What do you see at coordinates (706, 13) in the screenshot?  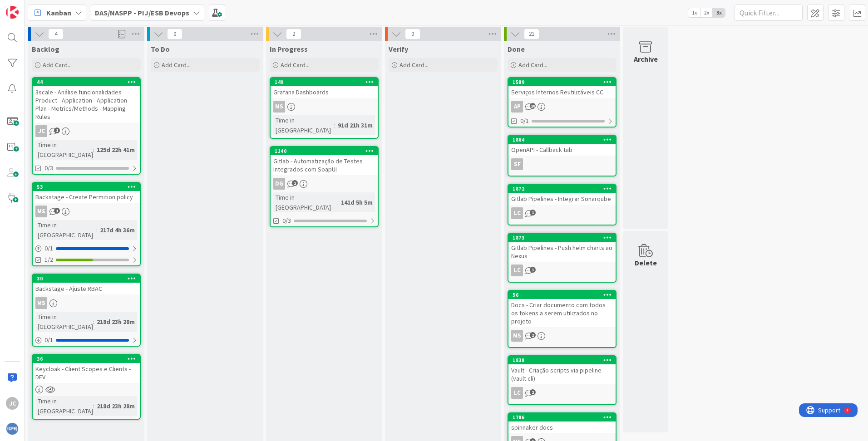 I see `span: 2x` at bounding box center [706, 13].